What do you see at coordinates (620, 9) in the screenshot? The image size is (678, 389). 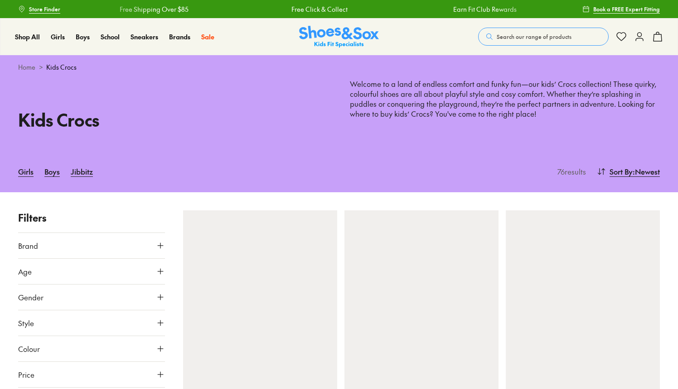 I see `a: Book a FREE Expert Fitting` at bounding box center [620, 9].